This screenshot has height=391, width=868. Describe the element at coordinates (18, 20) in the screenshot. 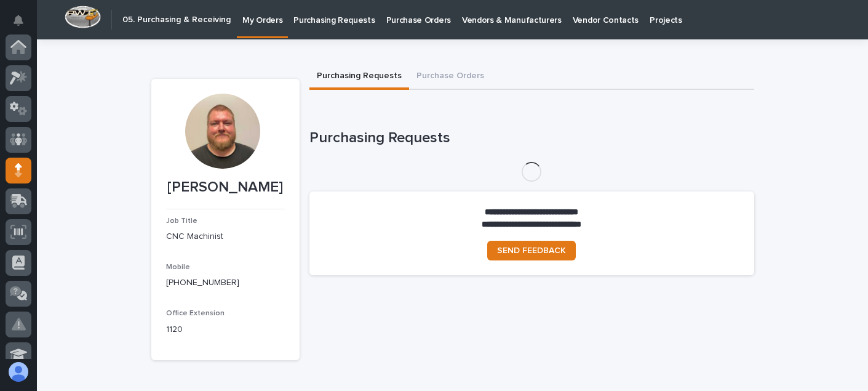

I see `button: Notifications` at that location.